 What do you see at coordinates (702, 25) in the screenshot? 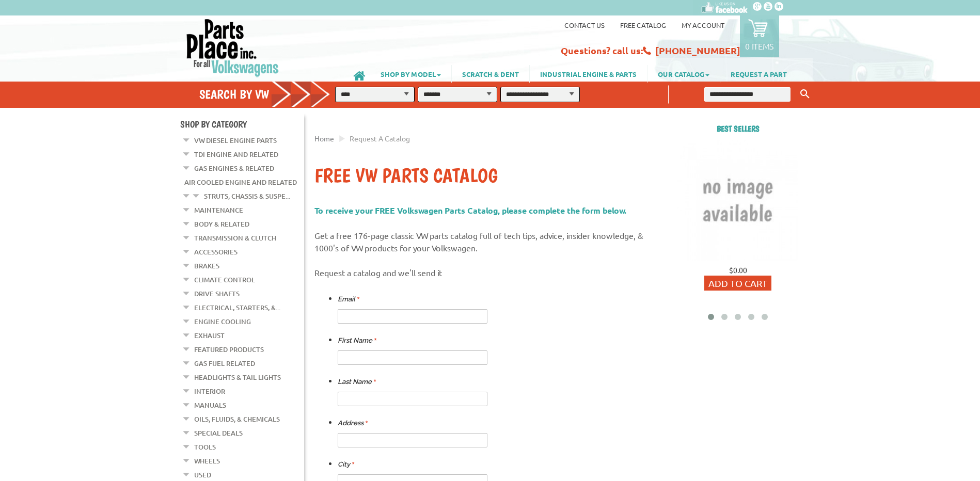
I see `a: My Account` at bounding box center [702, 25].